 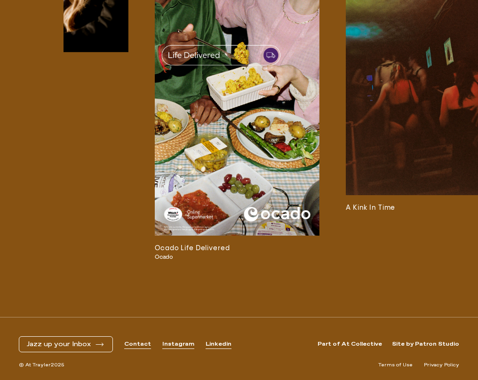 I want to click on a: Instagram, so click(x=178, y=344).